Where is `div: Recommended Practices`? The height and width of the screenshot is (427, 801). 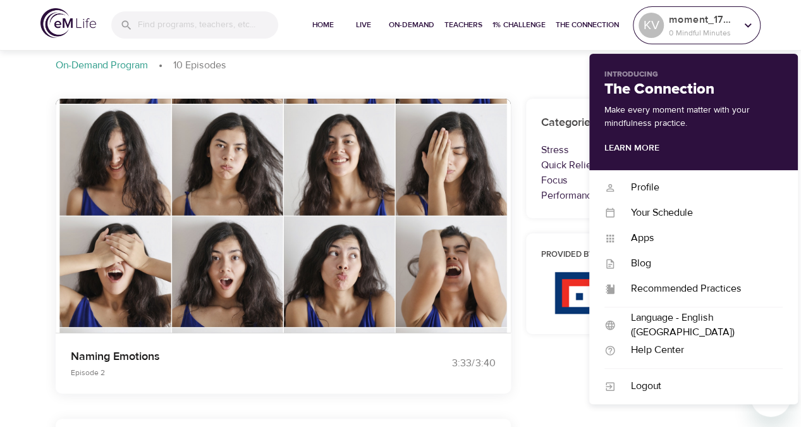 div: Recommended Practices is located at coordinates (699, 288).